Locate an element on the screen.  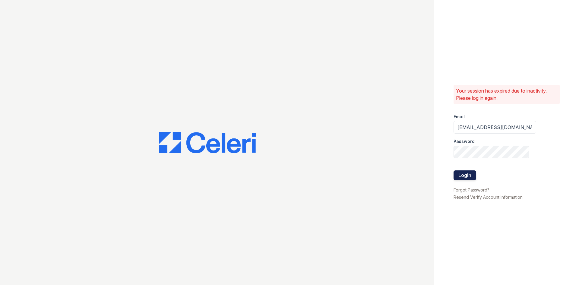
img: CE_Logo_Blue-a8612792a0a2168367f1c8372b55b34899dd931a85d93a1a3d3e32e68fde9ad4.png is located at coordinates (208, 143).